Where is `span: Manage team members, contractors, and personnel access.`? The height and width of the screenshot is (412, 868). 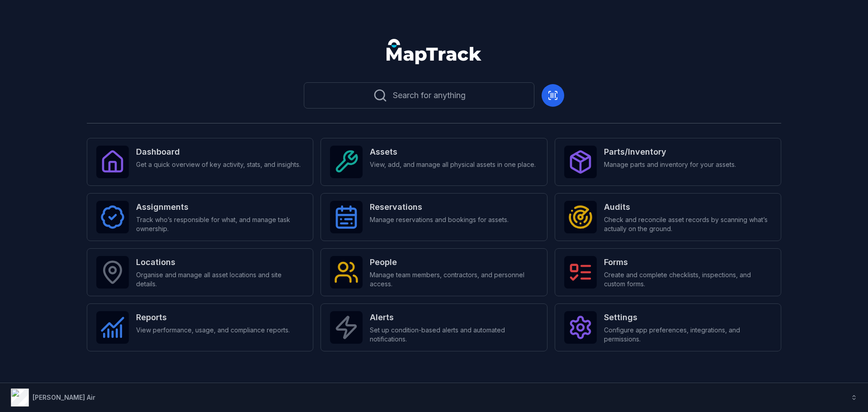 span: Manage team members, contractors, and personnel access. is located at coordinates (454, 279).